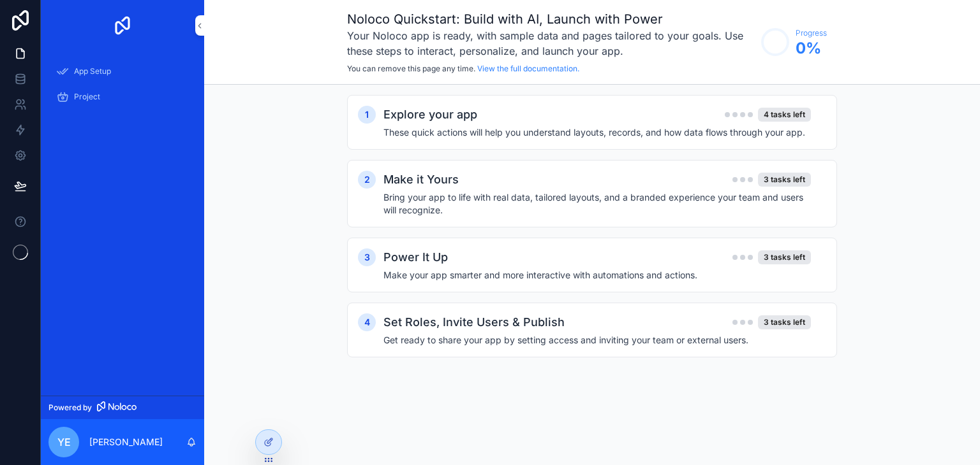 The width and height of the screenshot is (980, 465). I want to click on span: You can remove this page any time., so click(411, 68).